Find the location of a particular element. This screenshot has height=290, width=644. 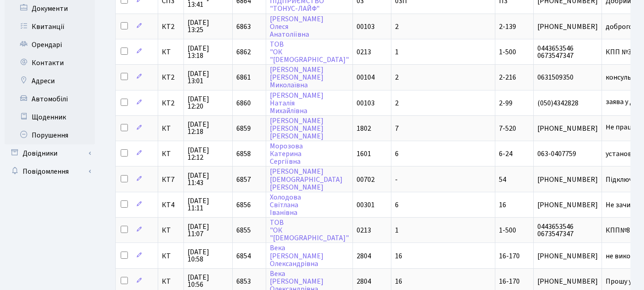

a: ХолодоваСвітланаІванівна is located at coordinates (285, 205).